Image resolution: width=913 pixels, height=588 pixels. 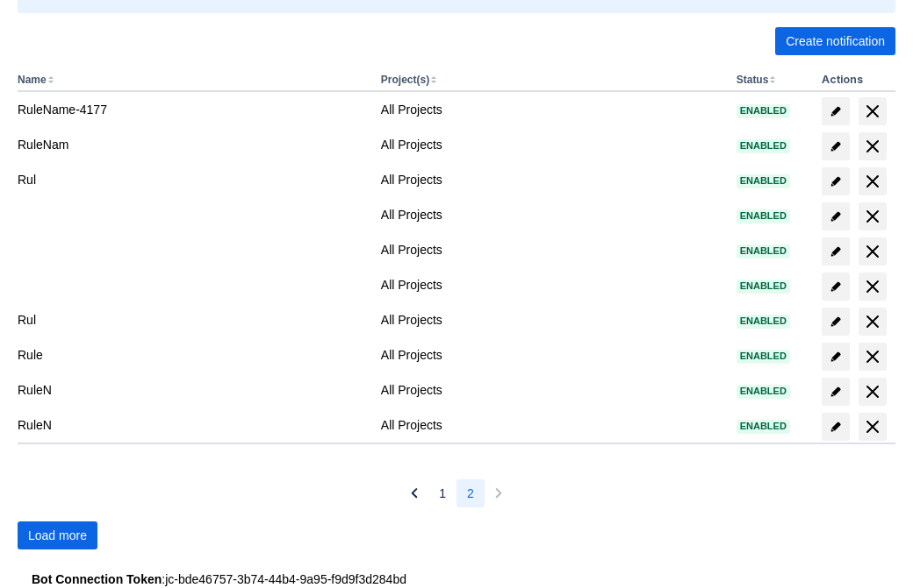 What do you see at coordinates (404, 80) in the screenshot?
I see `button: Project(s)` at bounding box center [404, 80].